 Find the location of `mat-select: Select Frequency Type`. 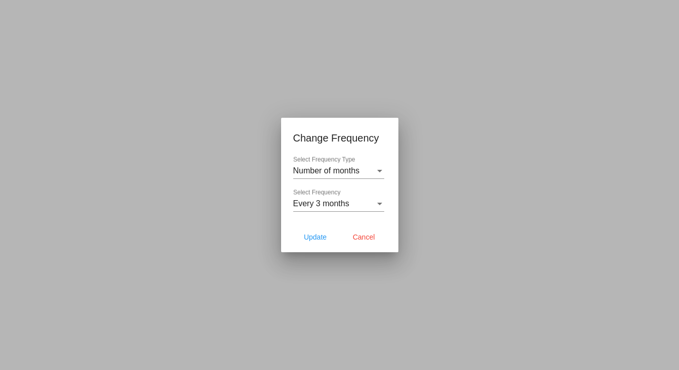

mat-select: Select Frequency Type is located at coordinates (338, 171).